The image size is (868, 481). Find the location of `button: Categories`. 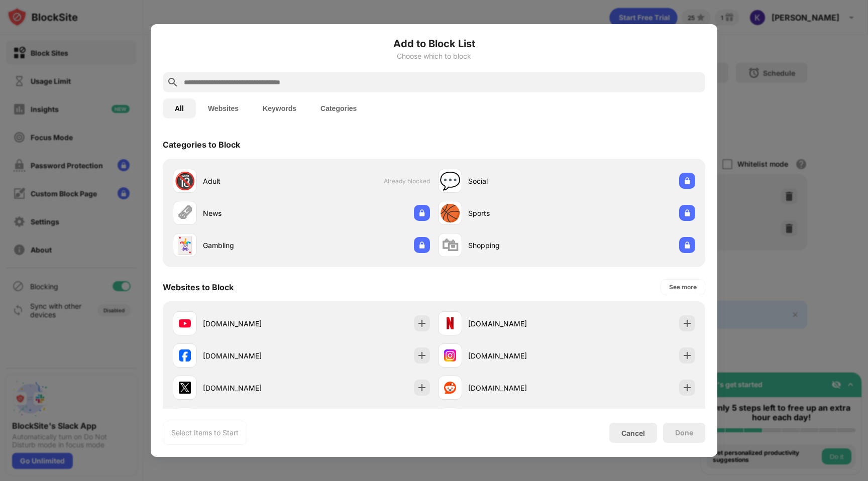

button: Categories is located at coordinates (338, 109).